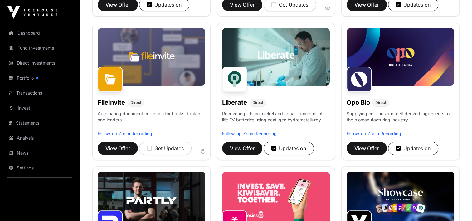 The height and width of the screenshot is (221, 472). I want to click on p: Recovering lithium, nickel and cobalt from end-of-life EV batteries using next-gen hydrometallurgy., so click(276, 120).